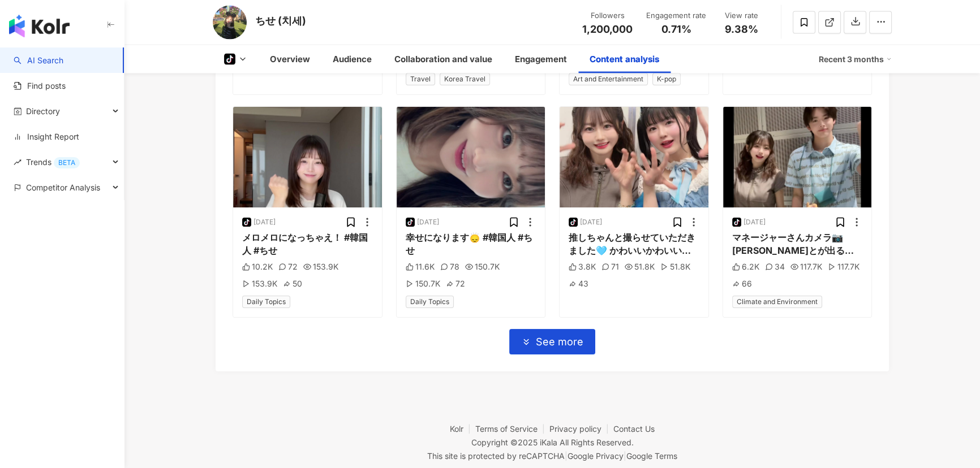 The image size is (980, 468). Describe the element at coordinates (293, 284) in the screenshot. I see `div: 50` at that location.